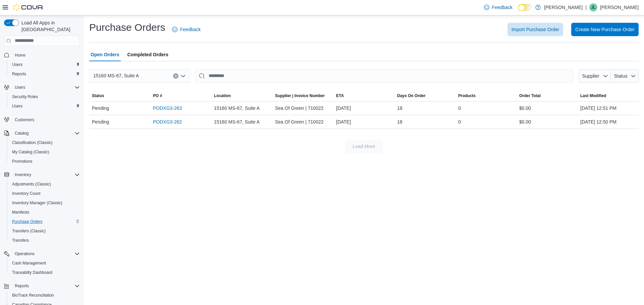 The image size is (644, 305). I want to click on a: Customers, so click(24, 120).